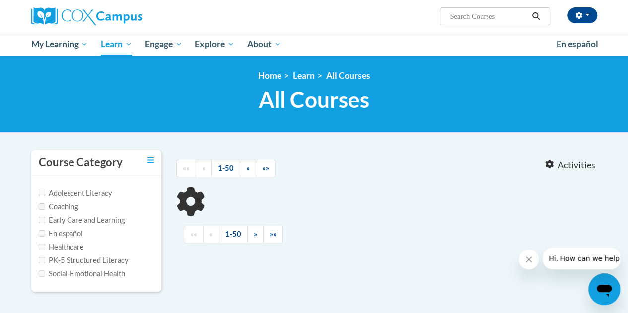 The width and height of the screenshot is (628, 313). I want to click on a: Home, so click(270, 75).